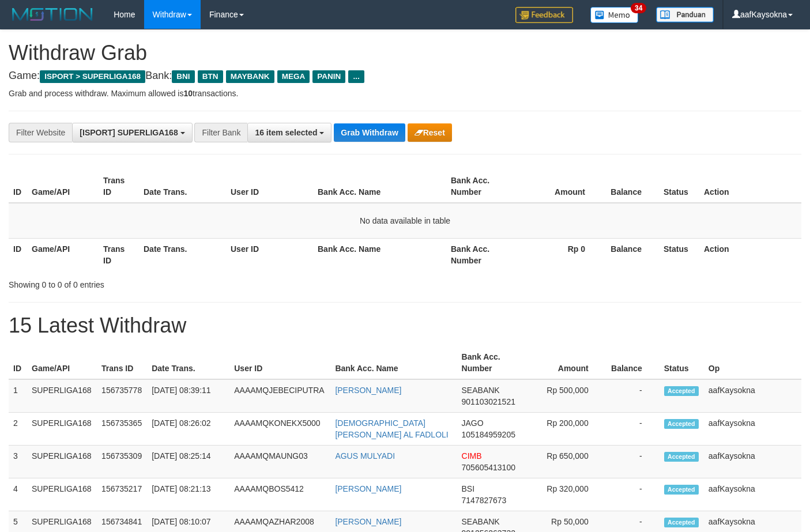 The height and width of the screenshot is (532, 810). Describe the element at coordinates (560, 254) in the screenshot. I see `th: Rp 0` at that location.